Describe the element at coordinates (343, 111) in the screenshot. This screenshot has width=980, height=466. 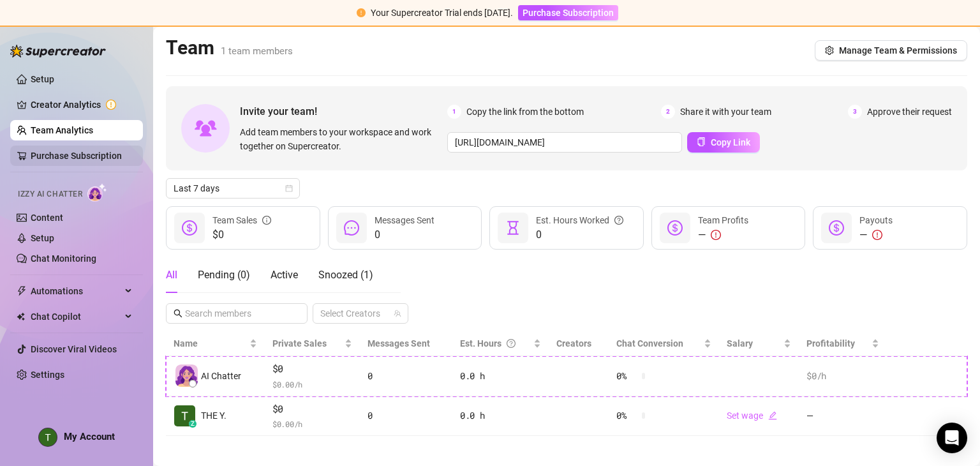
I see `span: Invite your team!` at that location.